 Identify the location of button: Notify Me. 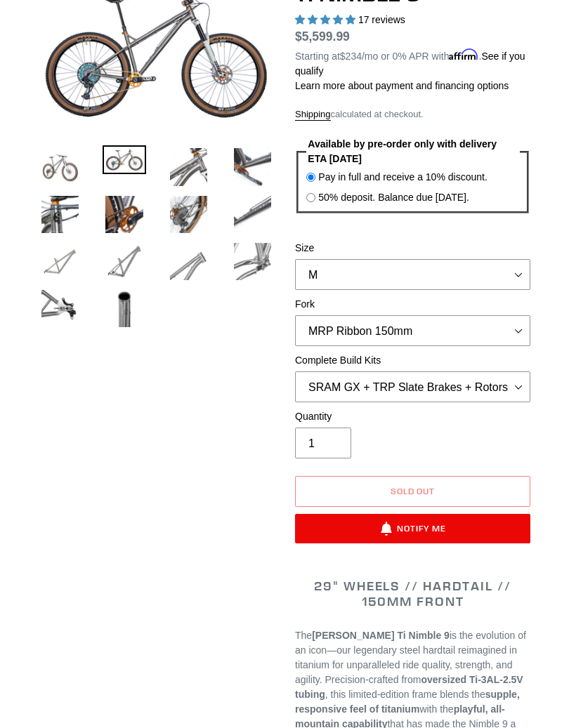
(412, 529).